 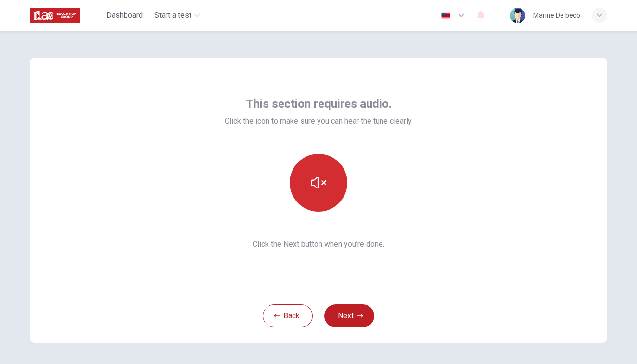 I want to click on button: Next, so click(x=350, y=316).